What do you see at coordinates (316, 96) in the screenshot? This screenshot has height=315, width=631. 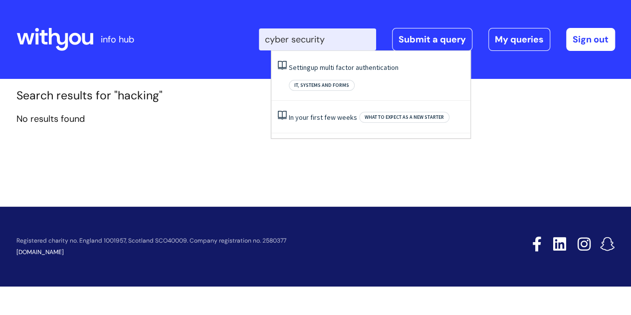 I see `h1: Search results for "hacking"` at bounding box center [316, 96].